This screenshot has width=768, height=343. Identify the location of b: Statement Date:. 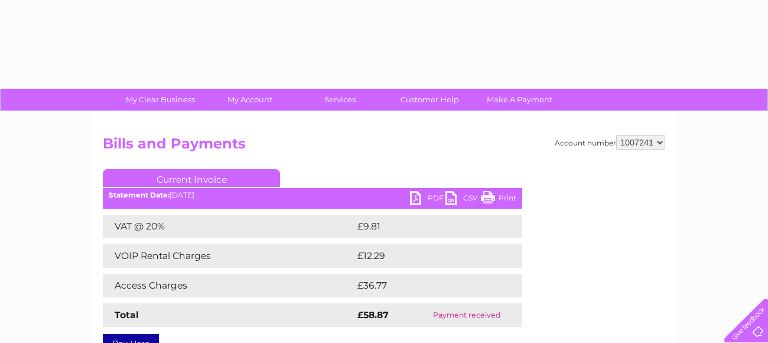
(139, 194).